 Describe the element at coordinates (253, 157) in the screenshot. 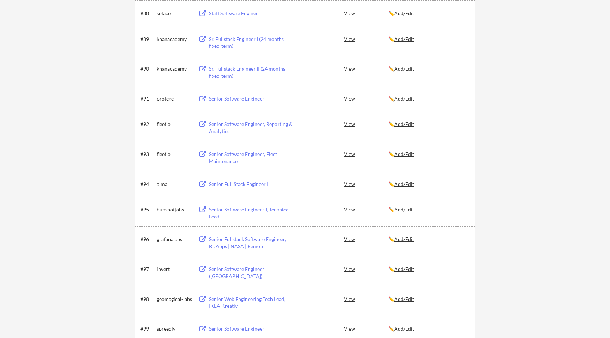

I see `div: Senior Software Engineer, Fleet Maintenance` at that location.